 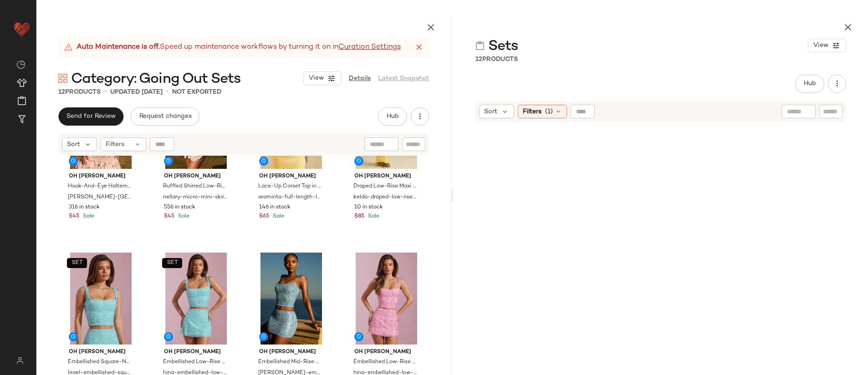 What do you see at coordinates (195, 197) in the screenshot?
I see `span: nellary-micro-mini-skirt-small-rose-print` at bounding box center [195, 197].